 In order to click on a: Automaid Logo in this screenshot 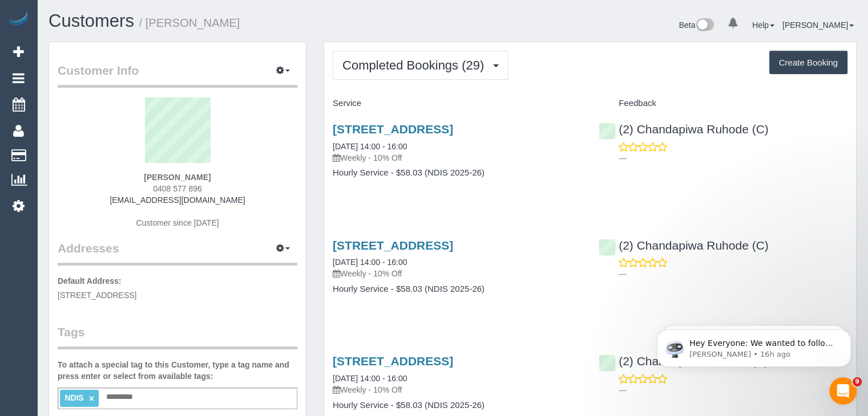, I will do `click(18, 19)`.